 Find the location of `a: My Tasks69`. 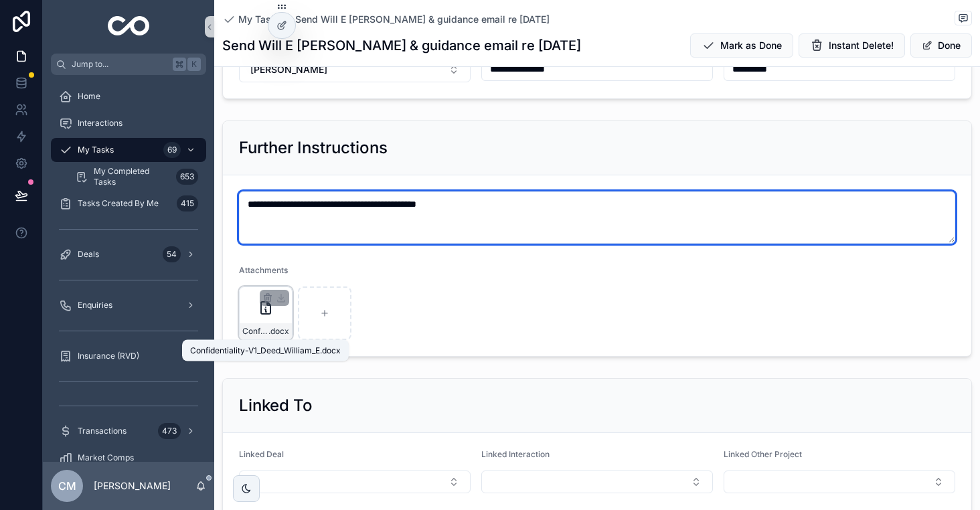

a: My Tasks69 is located at coordinates (129, 149).